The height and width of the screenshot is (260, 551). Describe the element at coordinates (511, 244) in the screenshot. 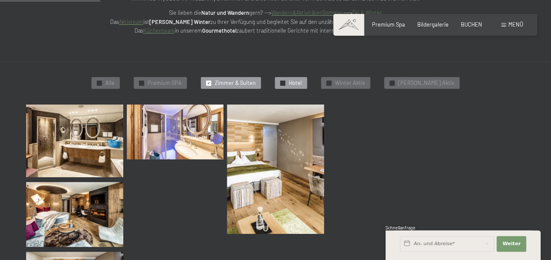

I see `span: Weiter` at that location.